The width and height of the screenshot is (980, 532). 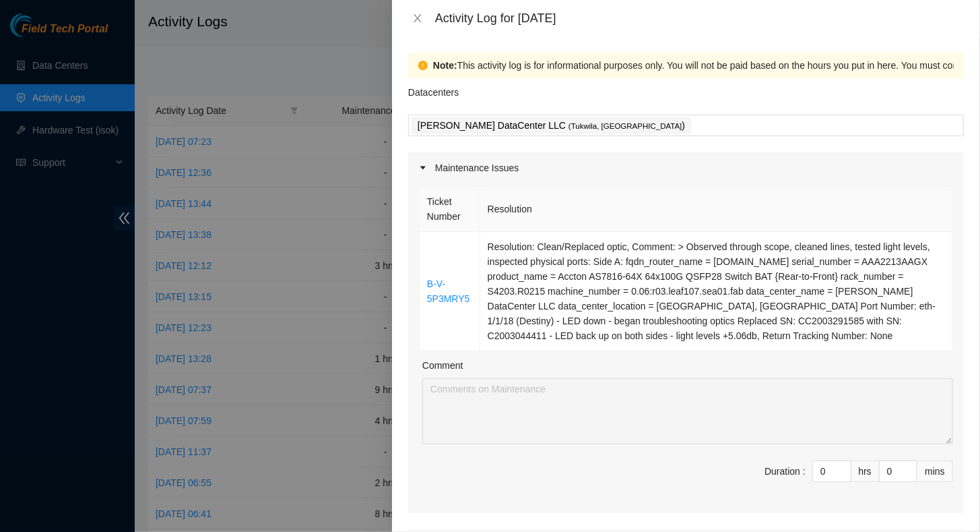 I want to click on strong: Note:, so click(x=445, y=65).